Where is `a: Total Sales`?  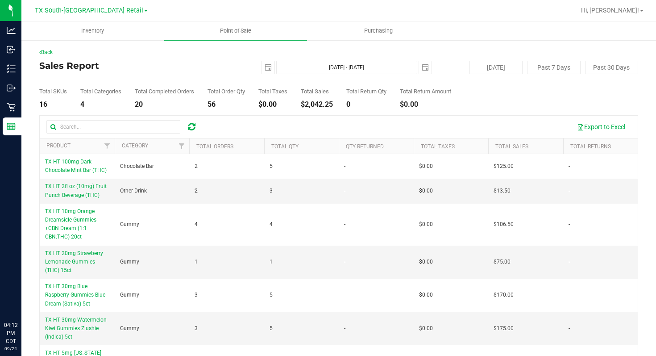 a: Total Sales is located at coordinates (512, 146).